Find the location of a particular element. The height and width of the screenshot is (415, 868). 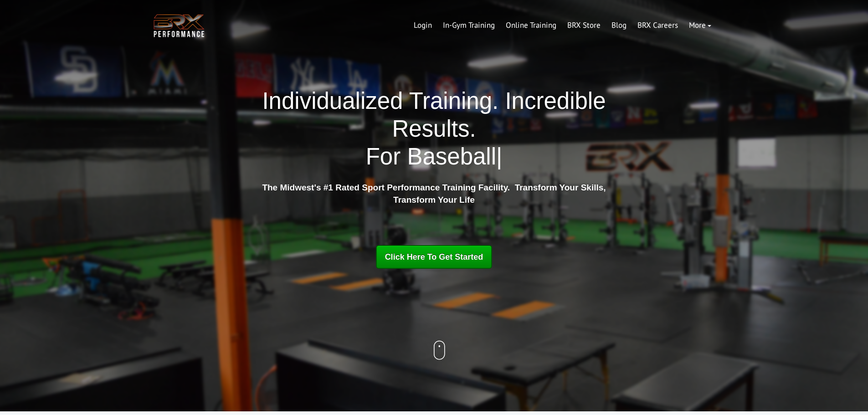

a: BRX Store is located at coordinates (584, 25).